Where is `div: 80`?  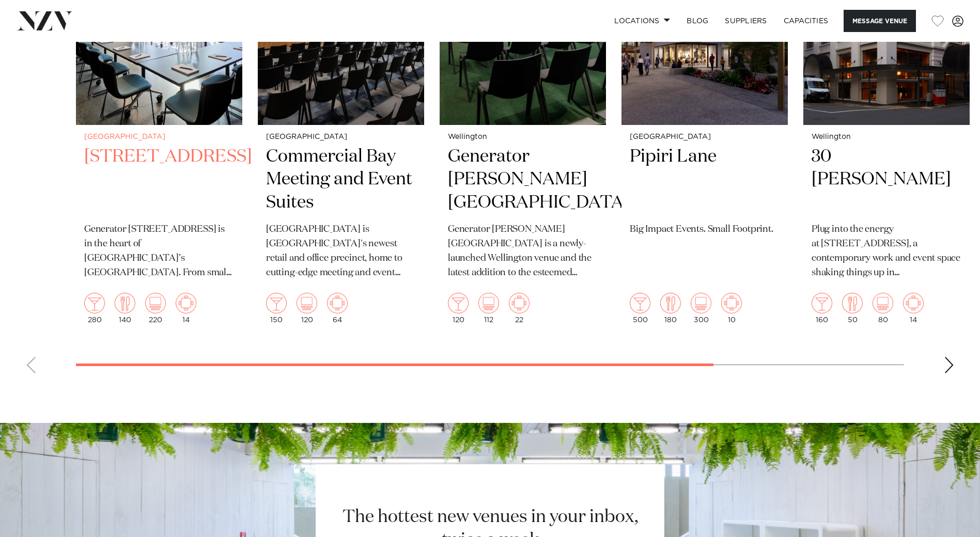 div: 80 is located at coordinates (883, 308).